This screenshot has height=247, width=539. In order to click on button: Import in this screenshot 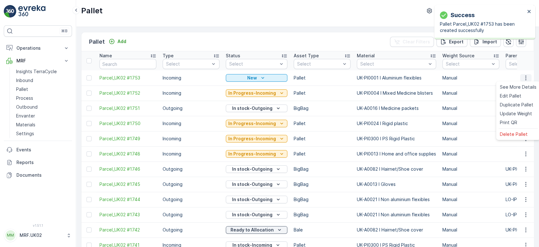, I will do `click(486, 42)`.